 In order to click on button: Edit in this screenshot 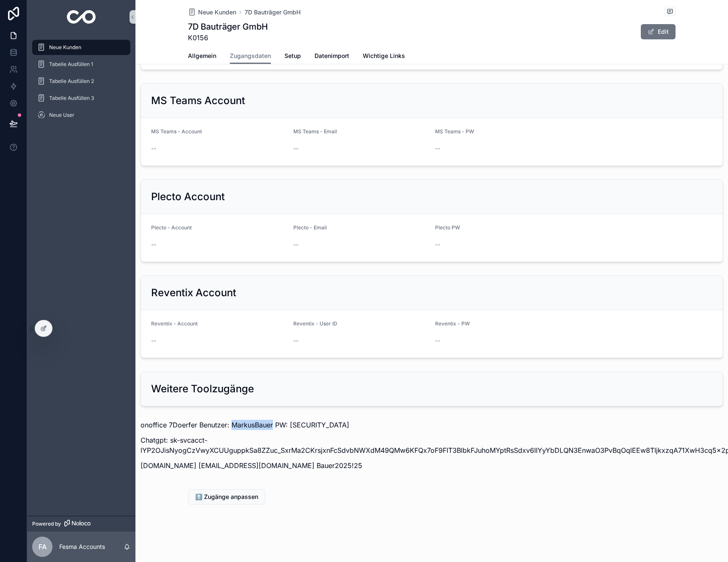, I will do `click(658, 32)`.